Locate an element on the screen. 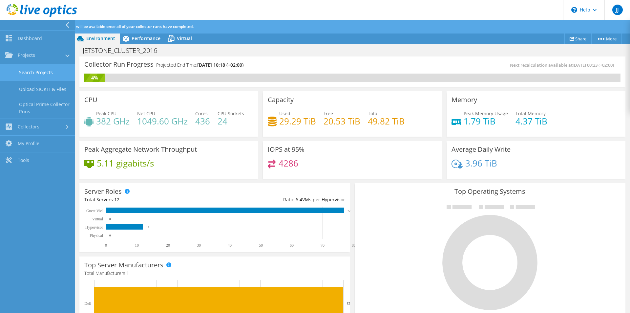 The image size is (630, 313). h3: Capacity is located at coordinates (281, 100).